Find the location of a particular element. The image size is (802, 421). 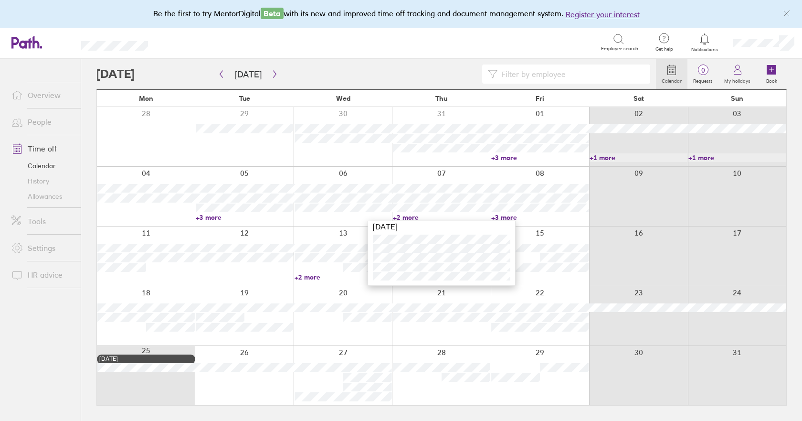

a: Book is located at coordinates (772, 74).